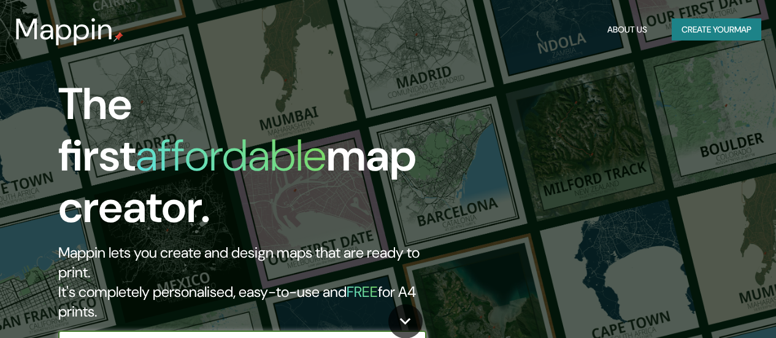 Image resolution: width=776 pixels, height=338 pixels. What do you see at coordinates (627, 29) in the screenshot?
I see `button: About Us` at bounding box center [627, 29].